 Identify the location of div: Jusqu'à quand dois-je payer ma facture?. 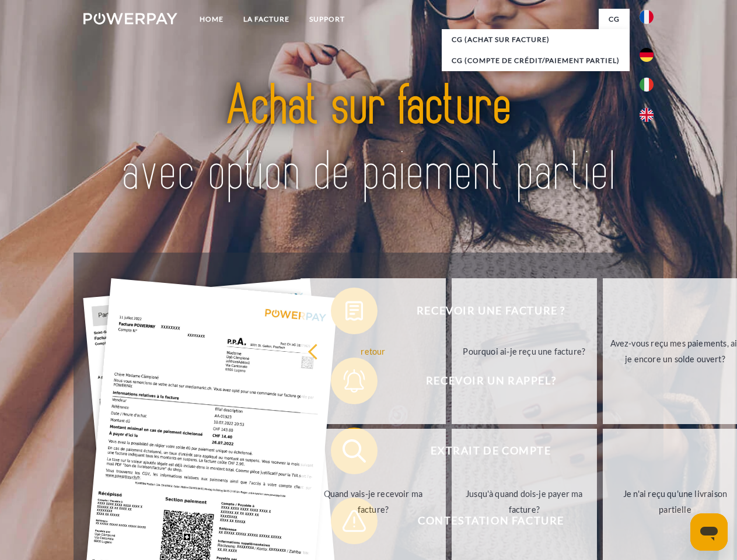
(524, 502).